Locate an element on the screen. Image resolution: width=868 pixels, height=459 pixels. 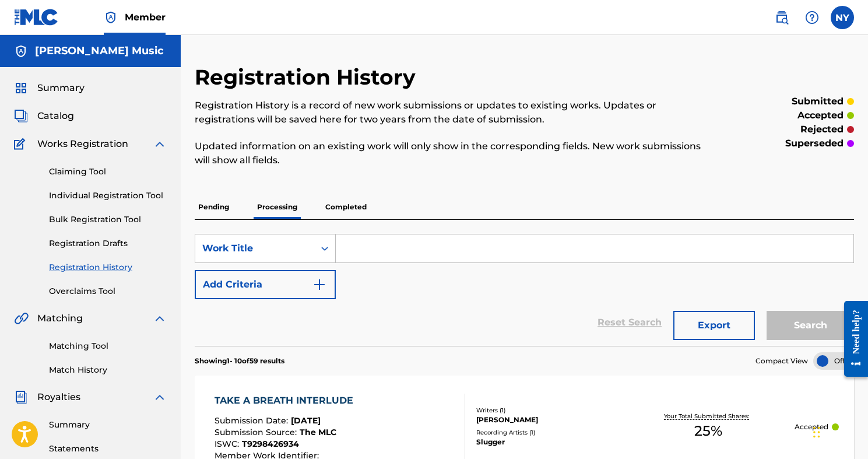
a: Public Search is located at coordinates (781, 17).